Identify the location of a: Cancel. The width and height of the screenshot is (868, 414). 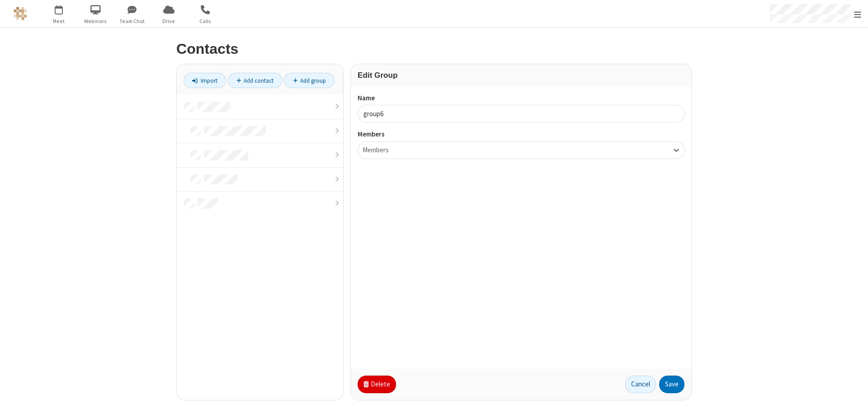
(641, 385).